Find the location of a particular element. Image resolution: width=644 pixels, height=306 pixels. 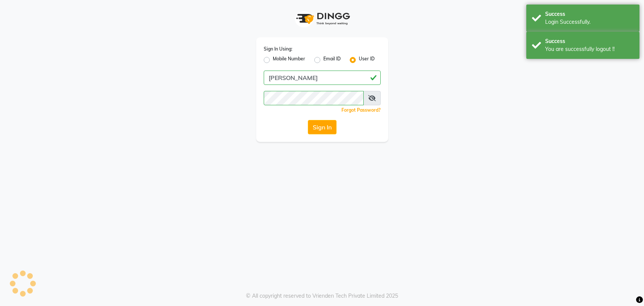

button: Sign In is located at coordinates (322, 127).